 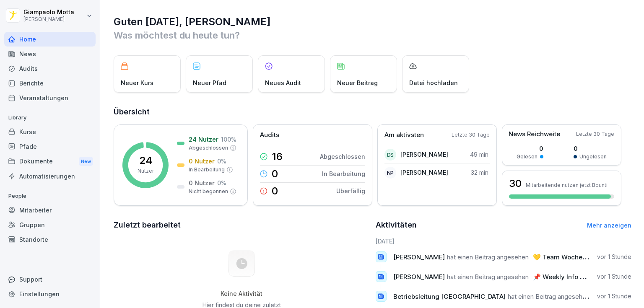 I want to click on p: 49 min., so click(x=479, y=154).